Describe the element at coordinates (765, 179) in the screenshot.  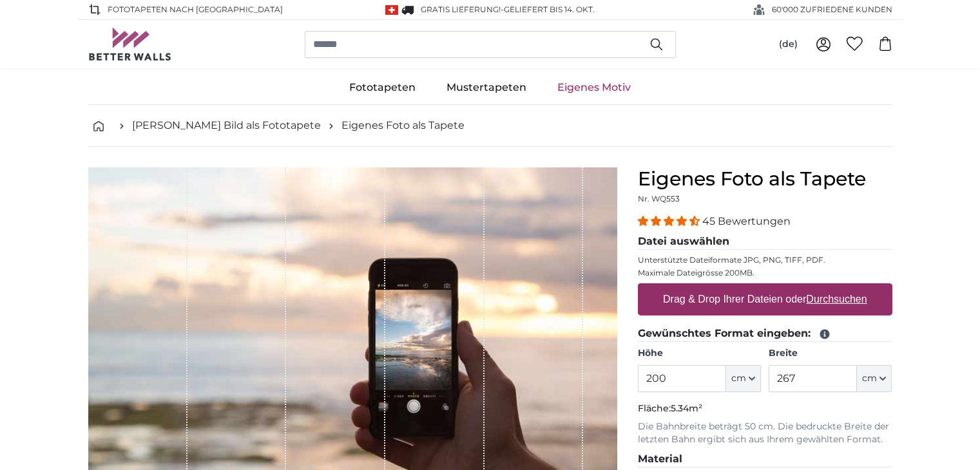
I see `h1: Eigenes Foto als Tapete` at that location.